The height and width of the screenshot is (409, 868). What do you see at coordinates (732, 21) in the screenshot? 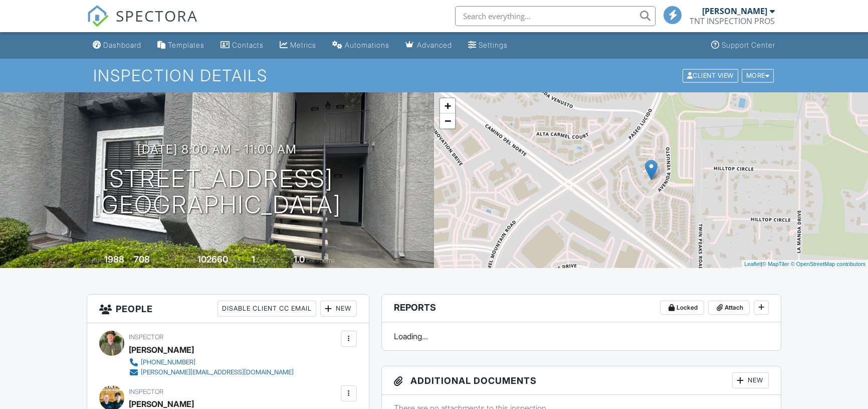
I see `div: TNT INSPECTION PROS` at bounding box center [732, 21].